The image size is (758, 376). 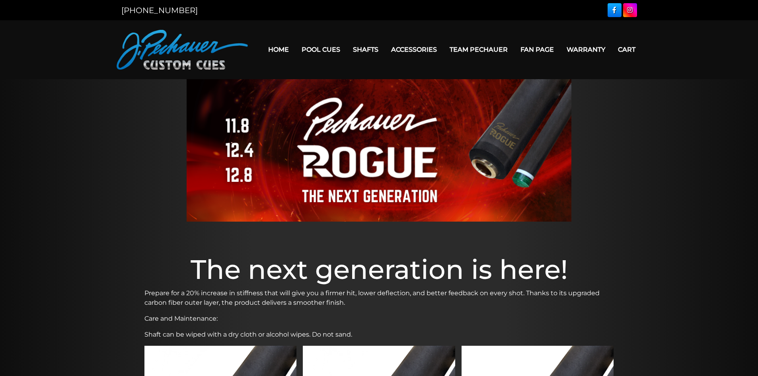 I want to click on a: Accessories, so click(x=414, y=49).